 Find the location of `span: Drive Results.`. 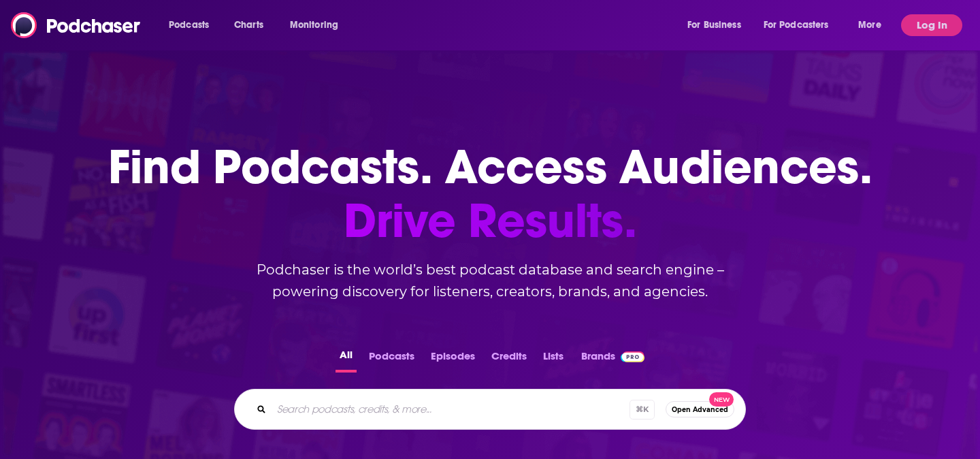

span: Drive Results. is located at coordinates (490, 221).